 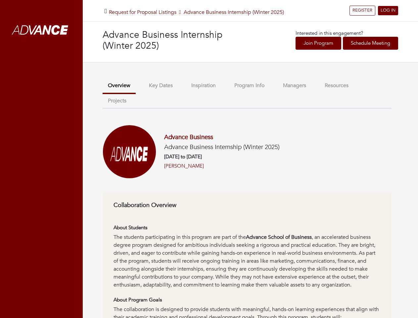 I want to click on button: Key Dates, so click(x=161, y=85).